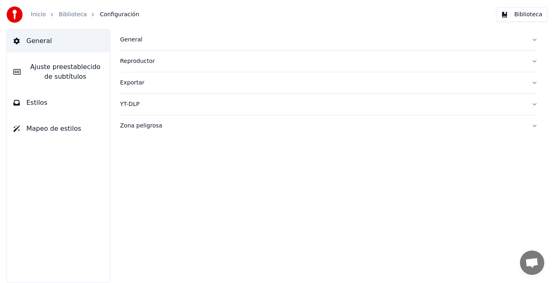  I want to click on div: Reproductor, so click(323, 61).